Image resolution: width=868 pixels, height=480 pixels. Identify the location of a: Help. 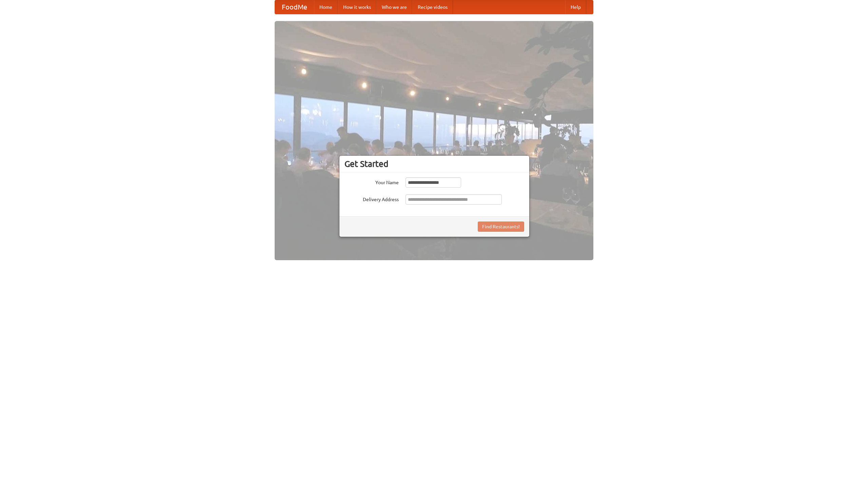
(576, 7).